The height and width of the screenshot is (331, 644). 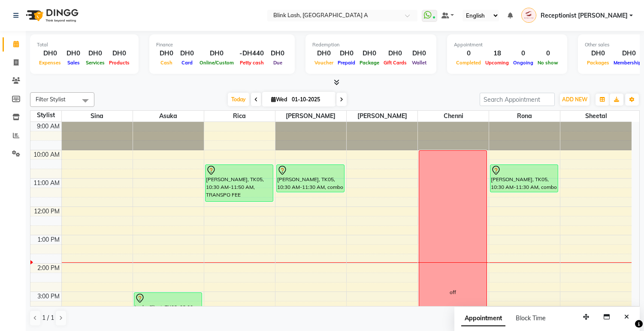 I want to click on span: Expenses, so click(x=50, y=63).